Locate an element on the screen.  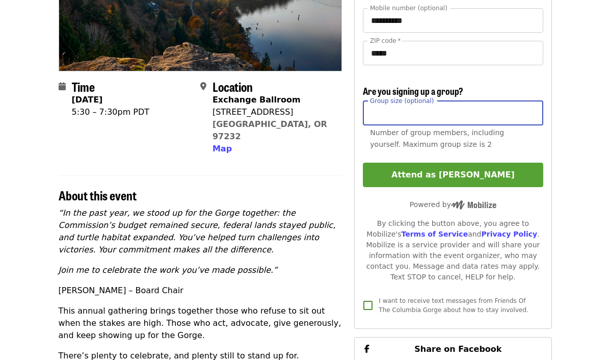
em: “In the past year, we stood up for the Gorge together: the Commission’s budget remained secure, f... is located at coordinates (197, 231).